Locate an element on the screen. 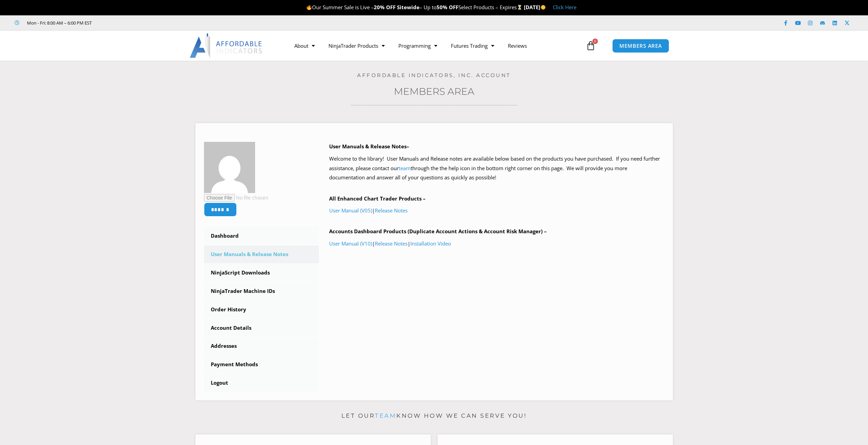 This screenshot has width=868, height=445. a: User Manual (V05) is located at coordinates (350, 210).